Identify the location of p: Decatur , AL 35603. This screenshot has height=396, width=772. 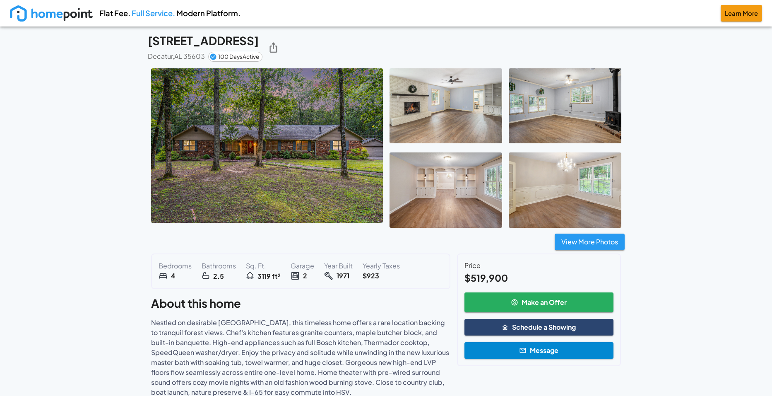
(176, 56).